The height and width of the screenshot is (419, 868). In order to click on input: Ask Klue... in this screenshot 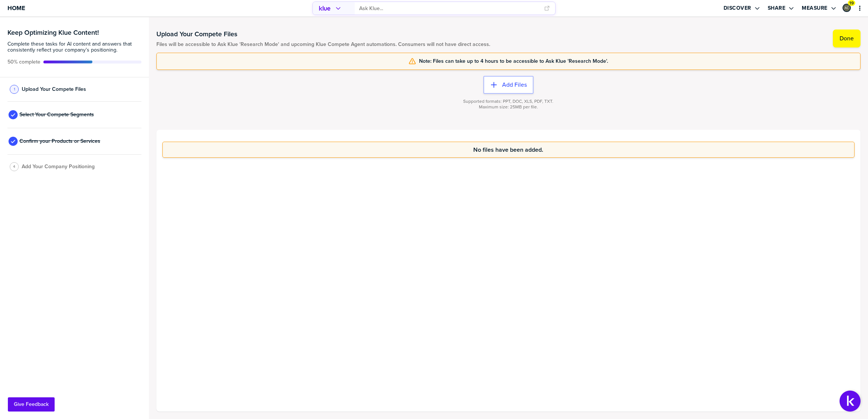, I will do `click(449, 8)`.